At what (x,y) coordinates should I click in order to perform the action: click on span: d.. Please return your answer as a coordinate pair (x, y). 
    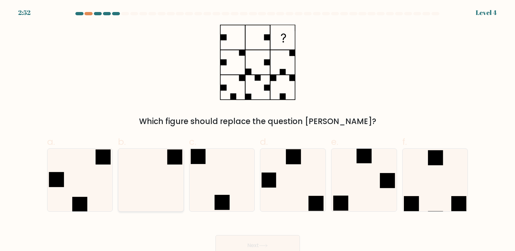
    Looking at the image, I should click on (264, 142).